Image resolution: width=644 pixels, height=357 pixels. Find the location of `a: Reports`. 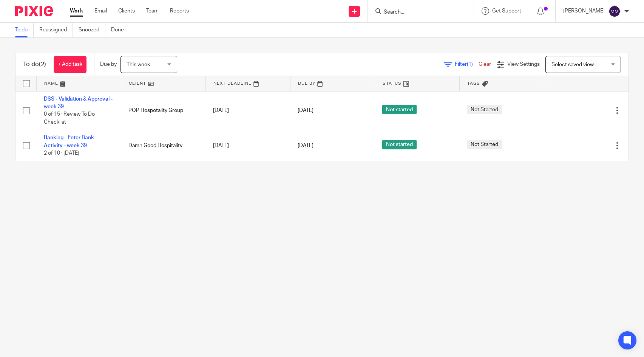

a: Reports is located at coordinates (180, 11).